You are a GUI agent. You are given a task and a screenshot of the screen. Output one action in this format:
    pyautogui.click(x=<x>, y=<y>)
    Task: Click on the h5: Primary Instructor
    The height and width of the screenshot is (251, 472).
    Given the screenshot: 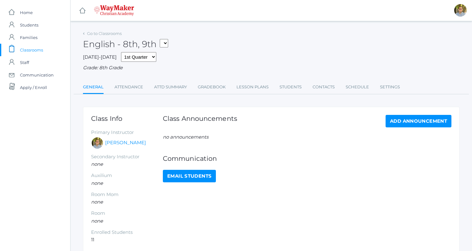 What is the action you would take?
    pyautogui.click(x=127, y=132)
    